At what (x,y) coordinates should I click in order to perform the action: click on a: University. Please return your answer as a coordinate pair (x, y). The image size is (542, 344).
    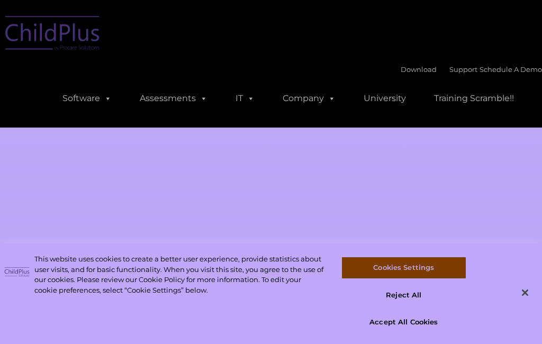
    Looking at the image, I should click on (385, 98).